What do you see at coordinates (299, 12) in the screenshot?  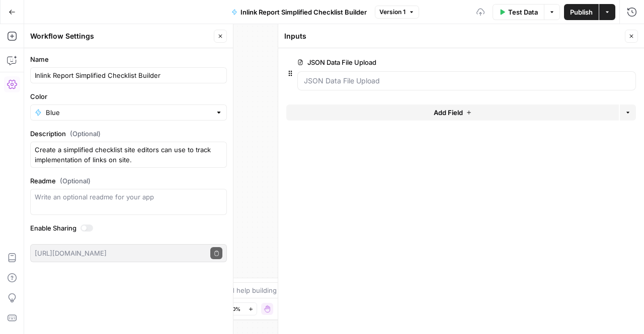 I see `button: Inlink Report Simplified Checklist Builder` at bounding box center [299, 12].